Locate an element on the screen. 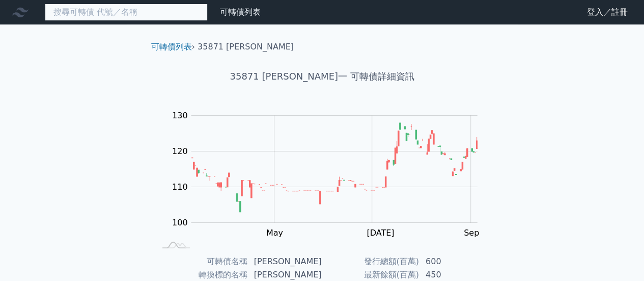 The image size is (644, 281). td: 600 is located at coordinates (454, 261).